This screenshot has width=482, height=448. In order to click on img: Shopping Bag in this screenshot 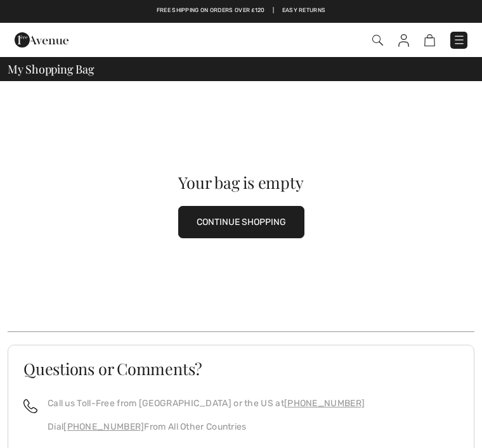, I will do `click(429, 40)`.